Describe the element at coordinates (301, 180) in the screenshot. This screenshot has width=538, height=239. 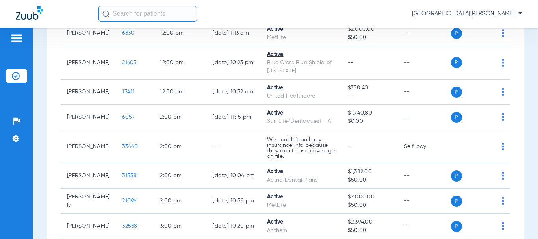
I see `div: Aetna Dental Plans` at that location.